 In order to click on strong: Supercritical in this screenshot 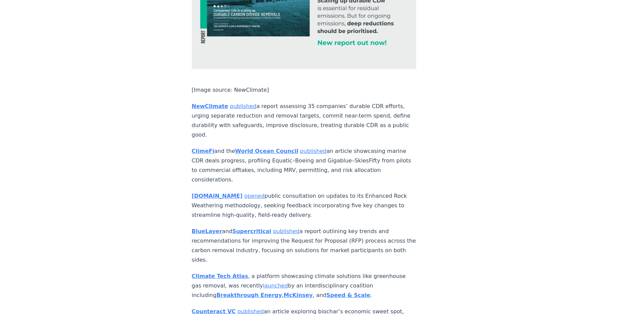, I will do `click(252, 231)`.